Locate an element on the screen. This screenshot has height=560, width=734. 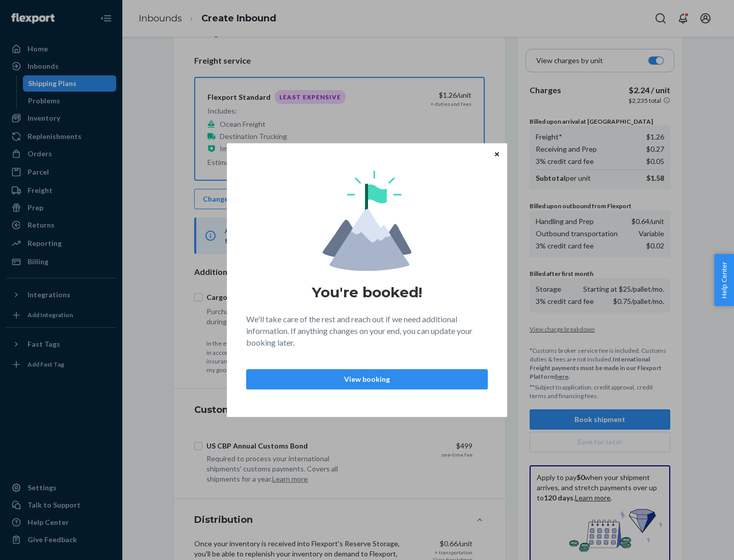
button: View booking is located at coordinates (367, 380).